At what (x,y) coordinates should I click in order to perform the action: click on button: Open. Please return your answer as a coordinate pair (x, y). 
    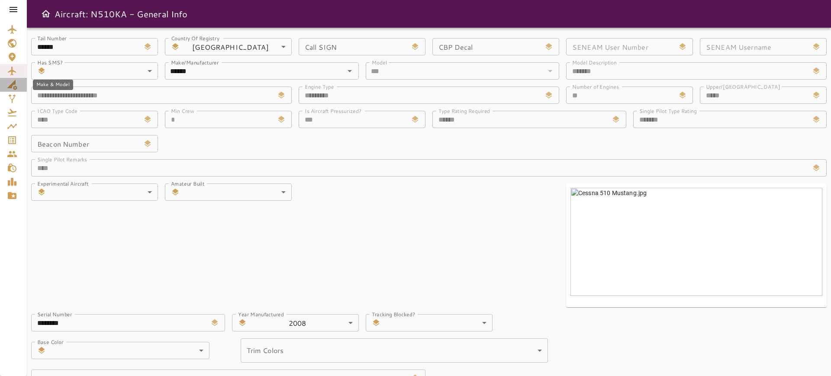
    Looking at the image, I should click on (350, 71).